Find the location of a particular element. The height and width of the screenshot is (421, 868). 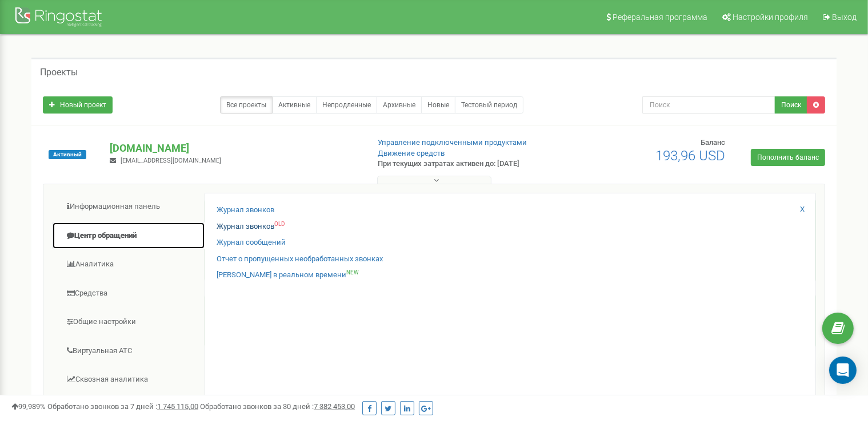

a: Все проекты is located at coordinates (246, 105).